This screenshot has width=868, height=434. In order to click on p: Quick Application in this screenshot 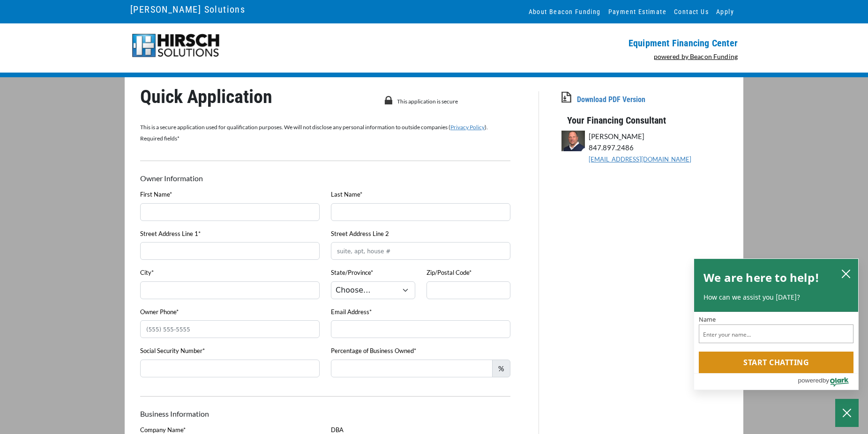, I will do `click(246, 97)`.